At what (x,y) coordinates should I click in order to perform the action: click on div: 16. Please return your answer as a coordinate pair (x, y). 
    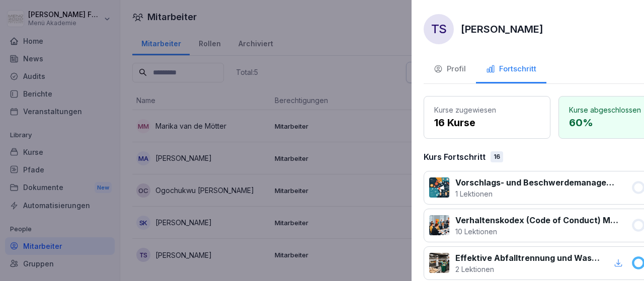
    Looking at the image, I should click on (497, 156).